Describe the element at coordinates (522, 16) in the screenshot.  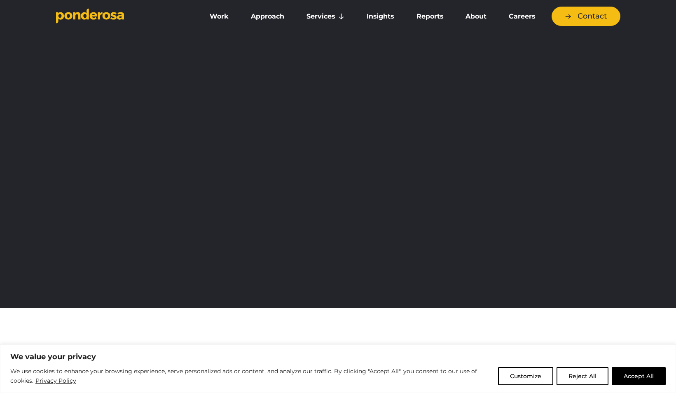
I see `a: Careers` at that location.